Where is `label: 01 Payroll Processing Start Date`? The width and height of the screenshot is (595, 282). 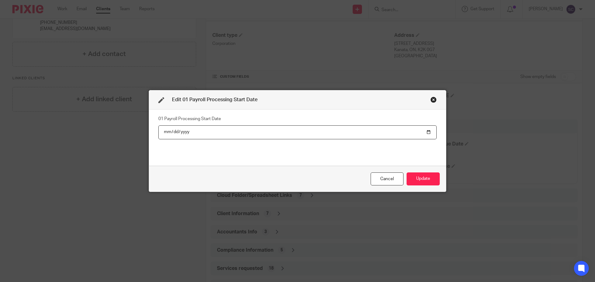 label: 01 Payroll Processing Start Date is located at coordinates (190, 119).